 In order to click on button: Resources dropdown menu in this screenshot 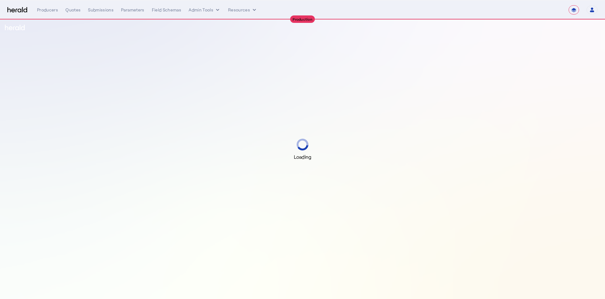, I will do `click(243, 10)`.